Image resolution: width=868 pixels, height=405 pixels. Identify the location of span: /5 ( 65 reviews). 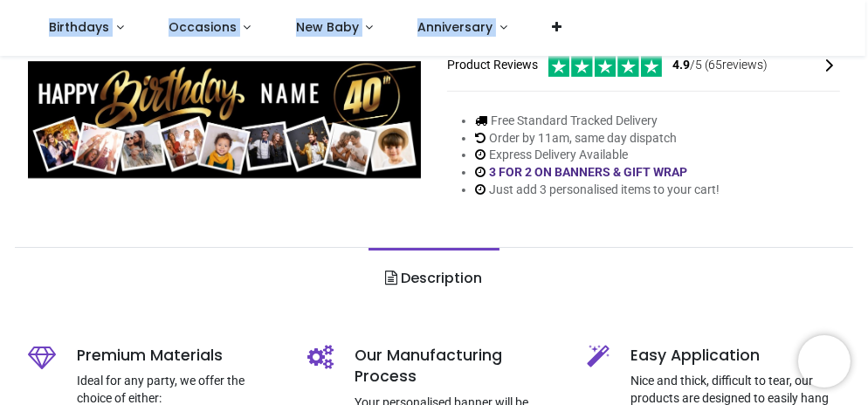
(720, 65).